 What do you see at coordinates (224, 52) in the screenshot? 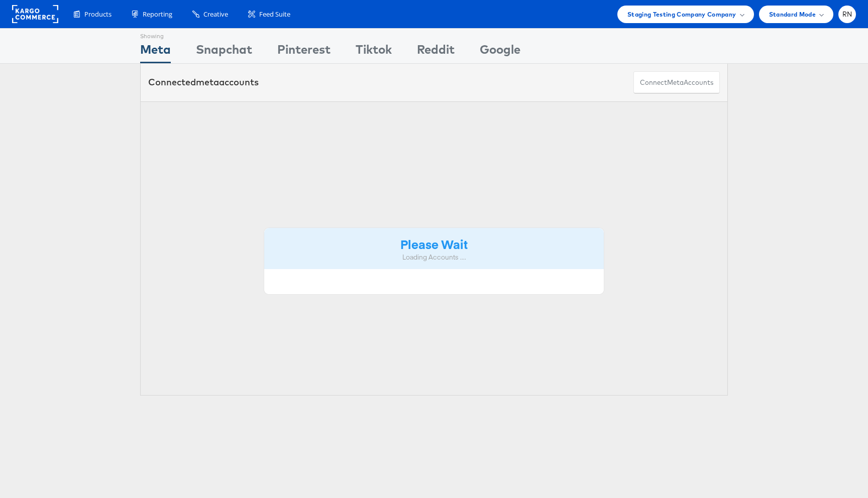
I see `div: Snapchat` at bounding box center [224, 52].